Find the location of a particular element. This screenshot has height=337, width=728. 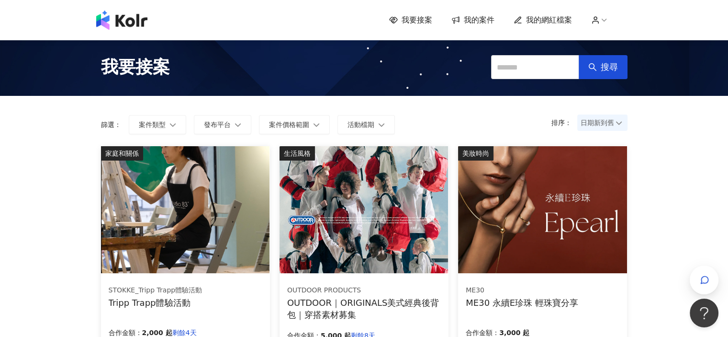

div: STOKKE_Tripp Trapp體驗活動 is located at coordinates (156, 290).